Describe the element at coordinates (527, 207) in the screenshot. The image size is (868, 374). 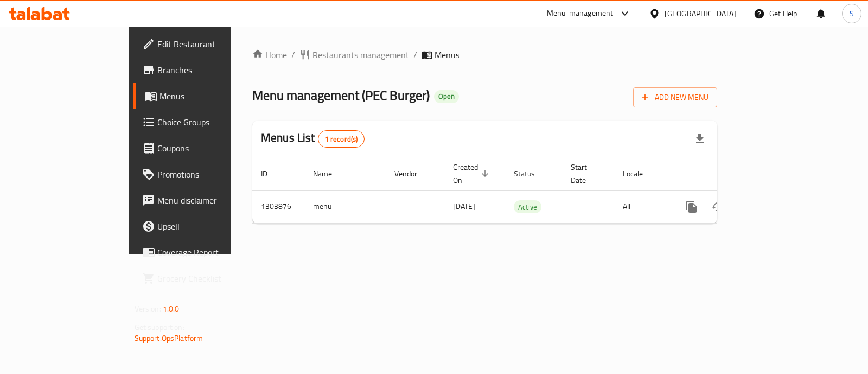
I see `span: Active` at that location.